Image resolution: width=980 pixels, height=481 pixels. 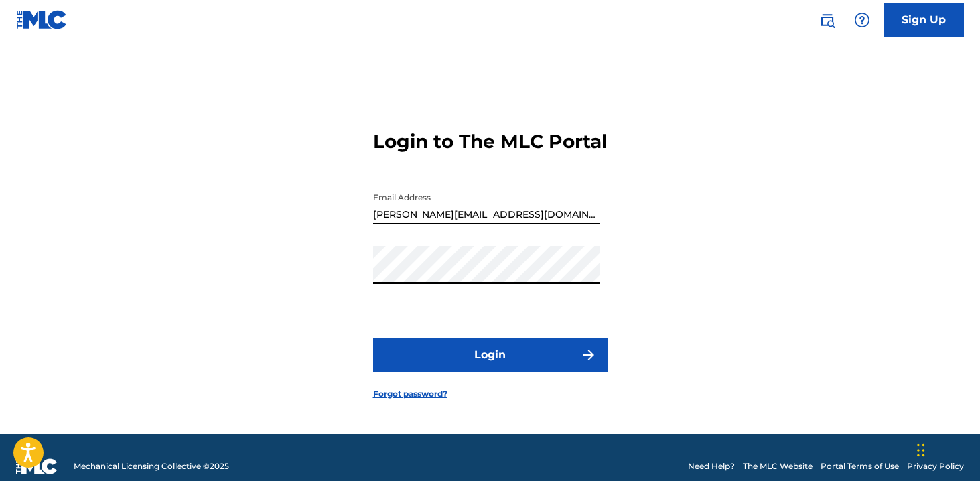 I want to click on a: Portal Terms of Use, so click(x=859, y=467).